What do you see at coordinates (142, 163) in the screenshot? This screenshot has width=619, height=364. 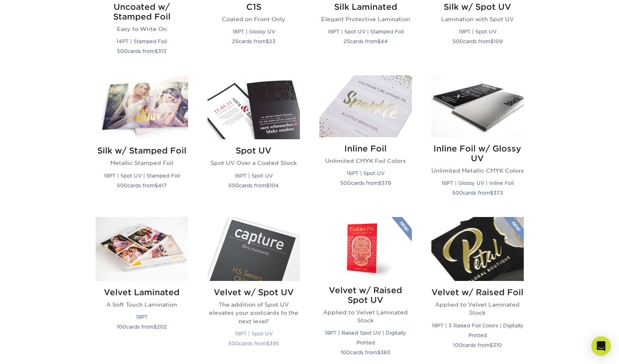 I see `p: Metallic Stamped Foil` at bounding box center [142, 163].